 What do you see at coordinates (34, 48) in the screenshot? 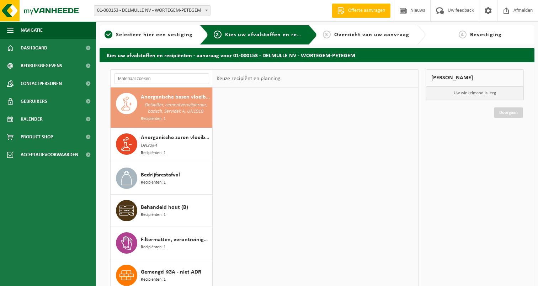
I see `span: Dashboard` at bounding box center [34, 48].